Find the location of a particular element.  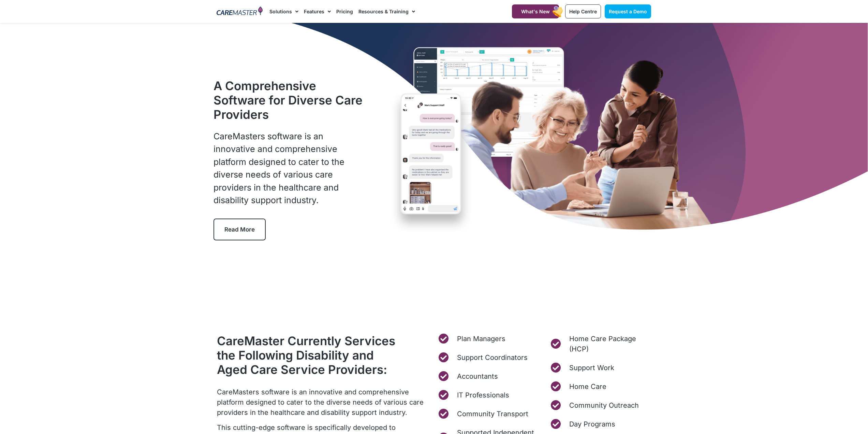

a: IT Professionals is located at coordinates (488, 395).